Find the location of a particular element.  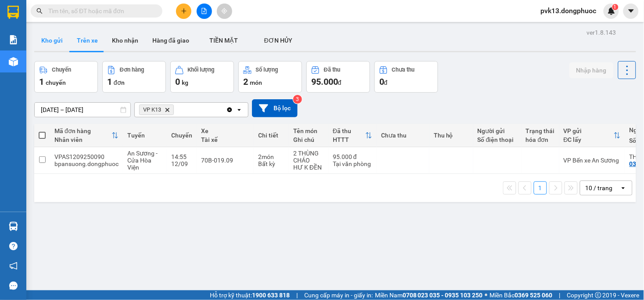

button: Số lượng2món is located at coordinates (270, 77).